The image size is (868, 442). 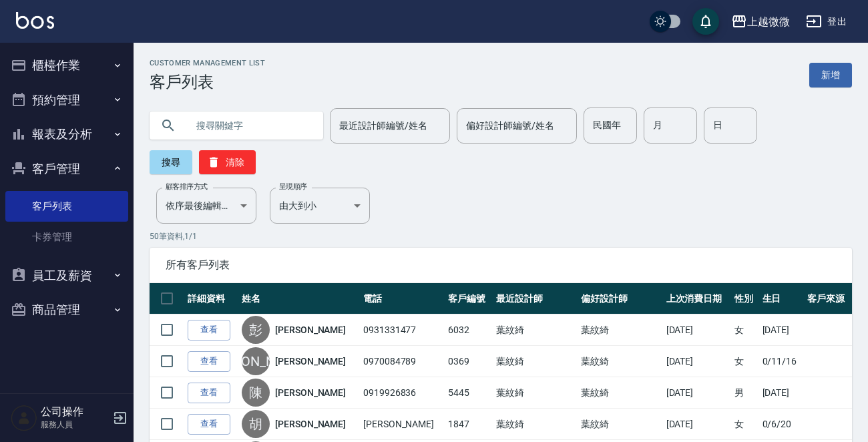 What do you see at coordinates (402, 393) in the screenshot?
I see `td: 0919926836` at bounding box center [402, 393].